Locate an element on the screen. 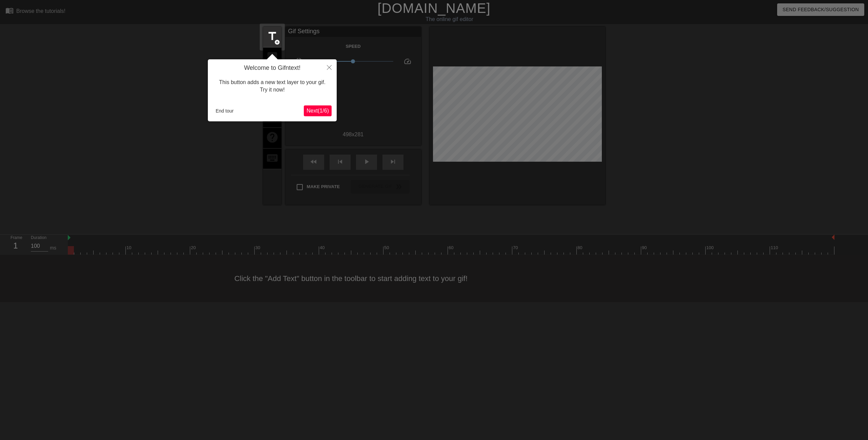 This screenshot has width=868, height=440. button: Next is located at coordinates (318, 111).